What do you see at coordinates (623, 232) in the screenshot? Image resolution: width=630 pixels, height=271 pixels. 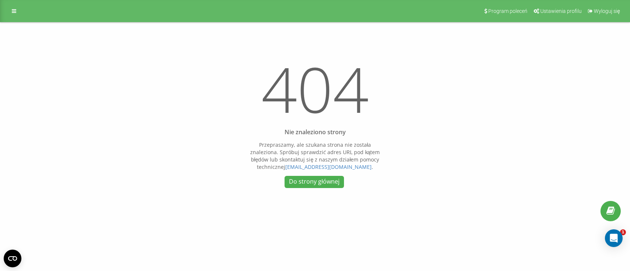 I see `span: 1` at bounding box center [623, 232].